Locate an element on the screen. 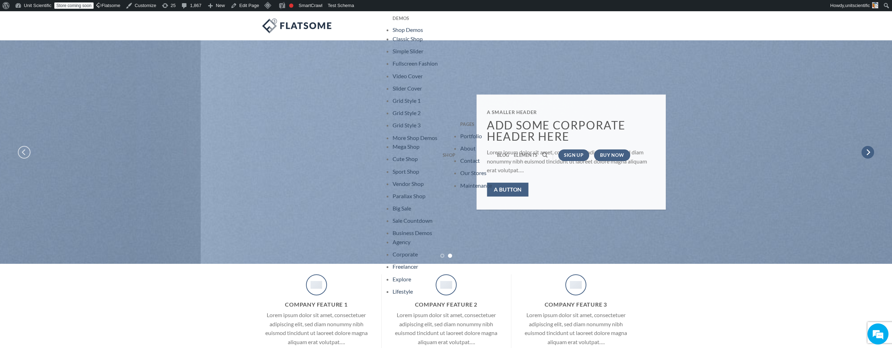 This screenshot has width=892, height=348. a: Grid Style 1 is located at coordinates (407, 100).